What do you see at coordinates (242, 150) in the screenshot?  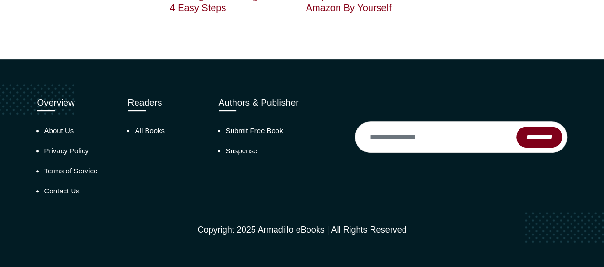 I see `a: Suspense` at bounding box center [242, 150].